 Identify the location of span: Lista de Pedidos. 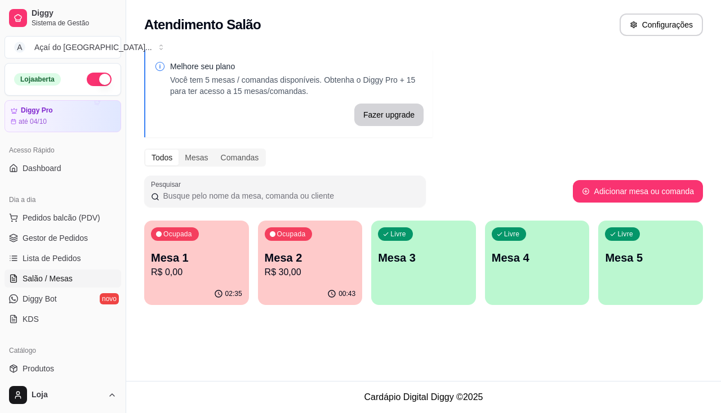
(52, 258).